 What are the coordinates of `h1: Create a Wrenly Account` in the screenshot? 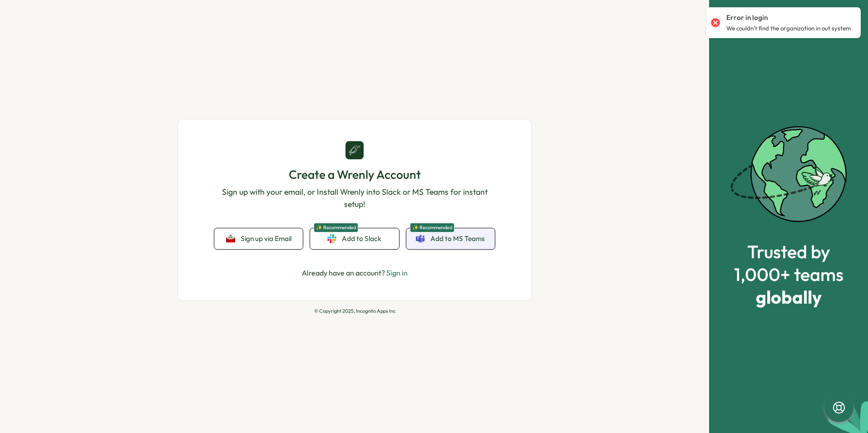 It's located at (354, 174).